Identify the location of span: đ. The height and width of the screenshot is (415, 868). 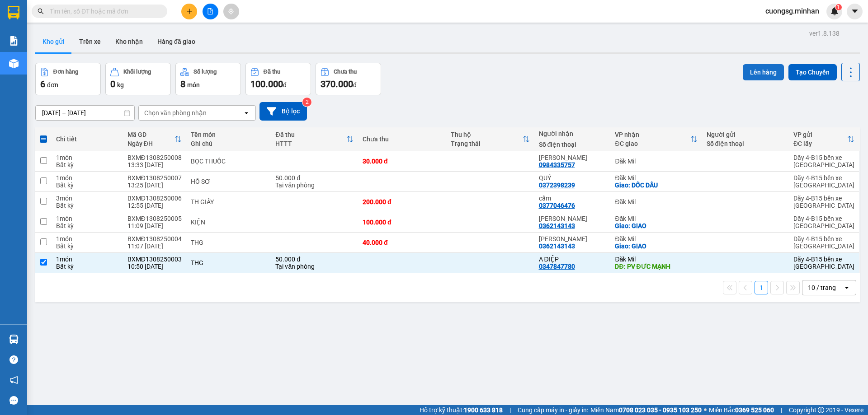
(355, 85).